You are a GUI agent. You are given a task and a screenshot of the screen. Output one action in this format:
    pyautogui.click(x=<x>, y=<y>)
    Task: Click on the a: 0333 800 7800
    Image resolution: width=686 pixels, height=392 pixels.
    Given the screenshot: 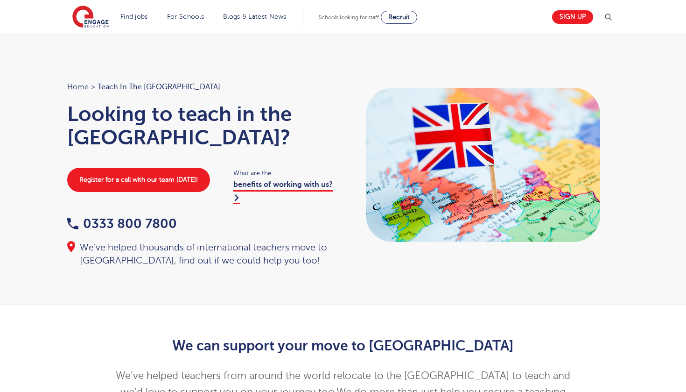 What is the action you would take?
    pyautogui.click(x=122, y=223)
    